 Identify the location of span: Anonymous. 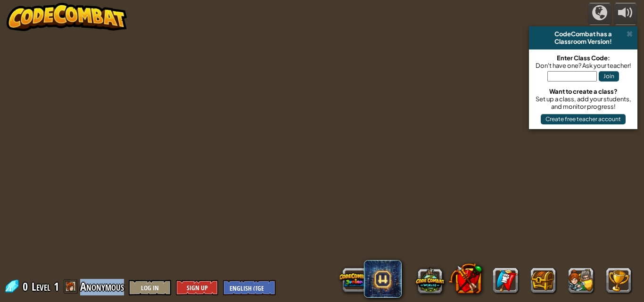
(101, 286).